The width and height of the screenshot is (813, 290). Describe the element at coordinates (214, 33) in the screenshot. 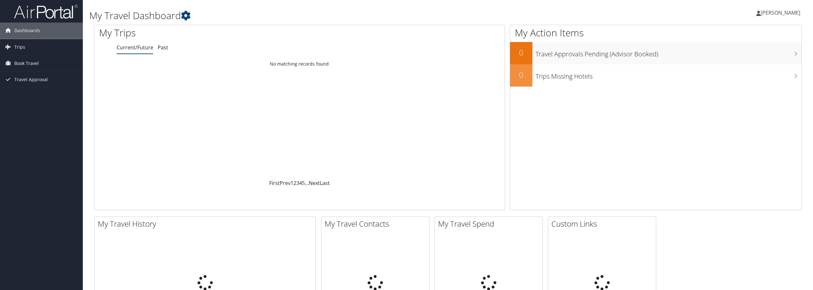

I see `h1: My Trips` at that location.